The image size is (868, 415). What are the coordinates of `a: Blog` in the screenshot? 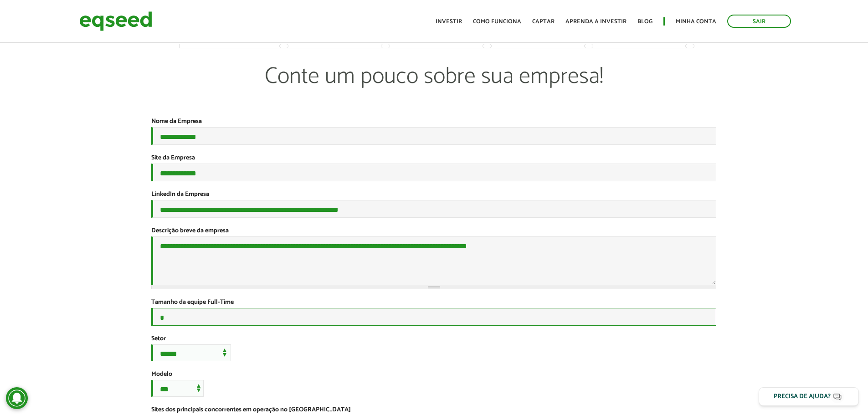 It's located at (645, 21).